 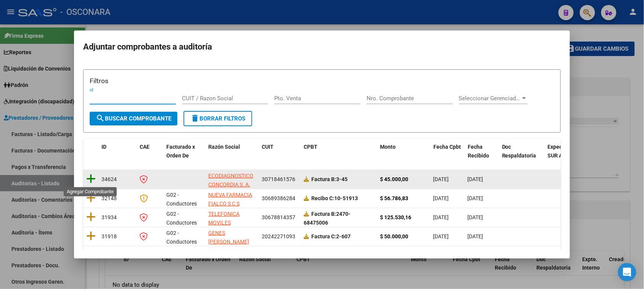 What do you see at coordinates (322, 47) in the screenshot?
I see `h2: Adjuntar comprobantes a auditoría` at bounding box center [322, 47].